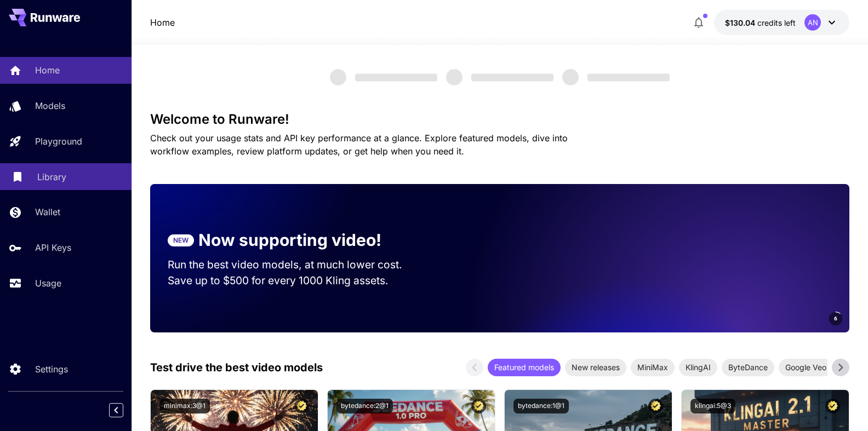 Image resolution: width=868 pixels, height=431 pixels. I want to click on div: ByteDance, so click(748, 368).